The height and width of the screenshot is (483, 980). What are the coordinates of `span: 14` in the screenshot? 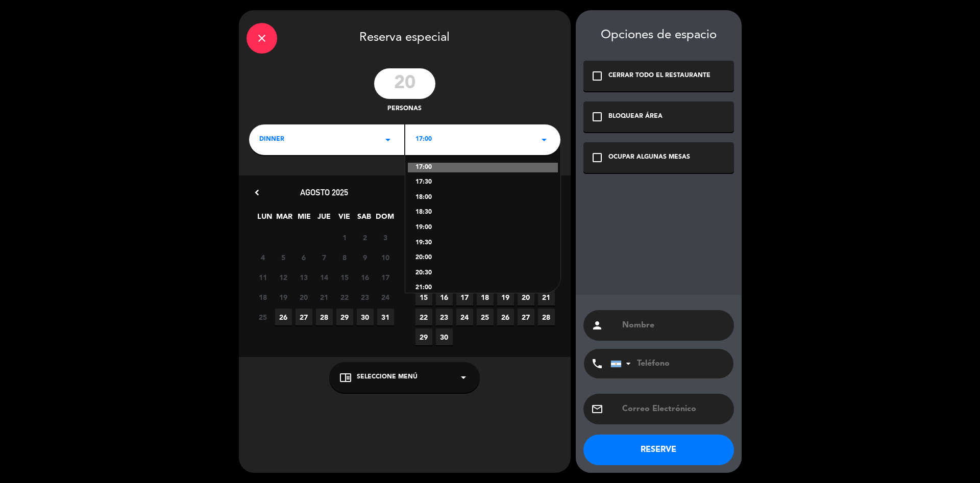 It's located at (324, 277).